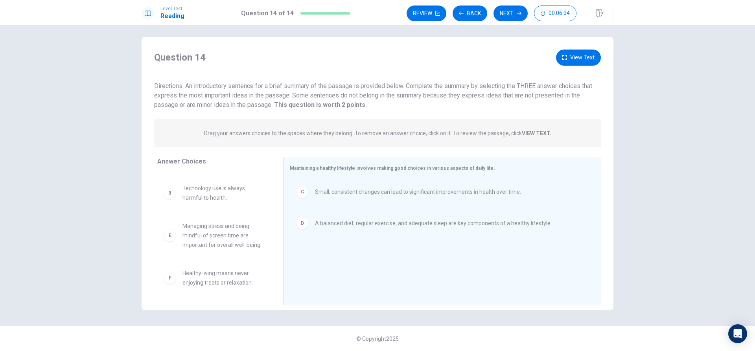  Describe the element at coordinates (373, 95) in the screenshot. I see `span: Directions: An introductory sentence for a brief summary of the passage is provided below. Comple...` at that location.